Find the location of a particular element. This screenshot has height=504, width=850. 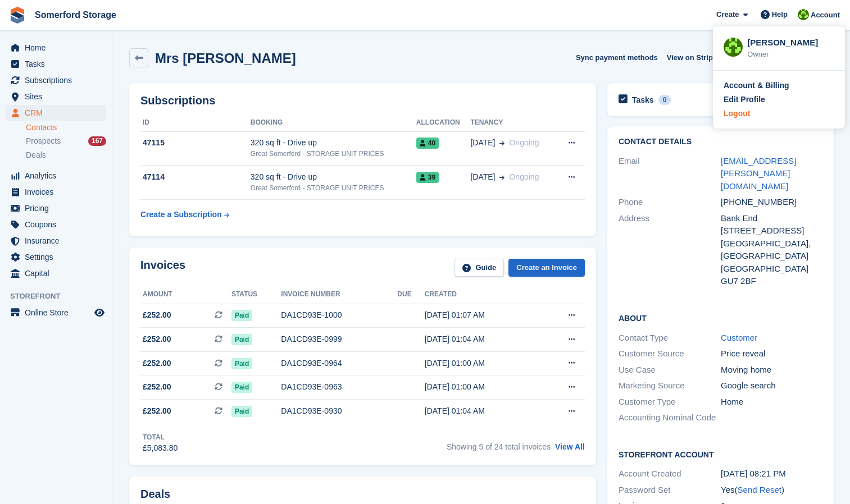

div: Yes is located at coordinates (772, 490).